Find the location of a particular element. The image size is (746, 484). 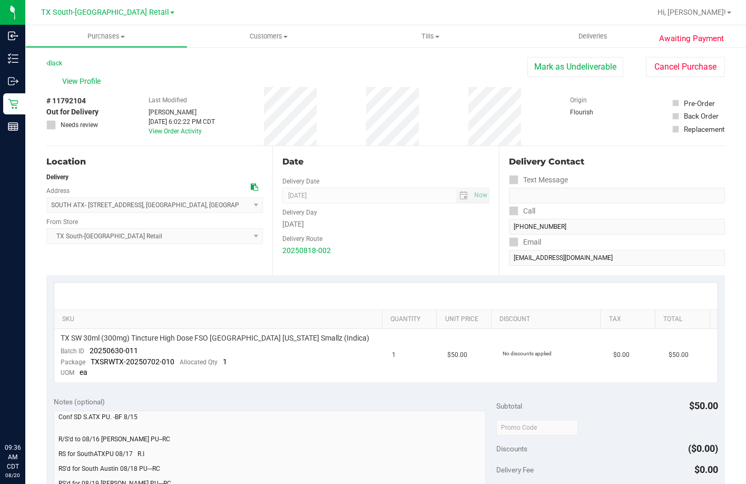

label: Address is located at coordinates (58, 191).